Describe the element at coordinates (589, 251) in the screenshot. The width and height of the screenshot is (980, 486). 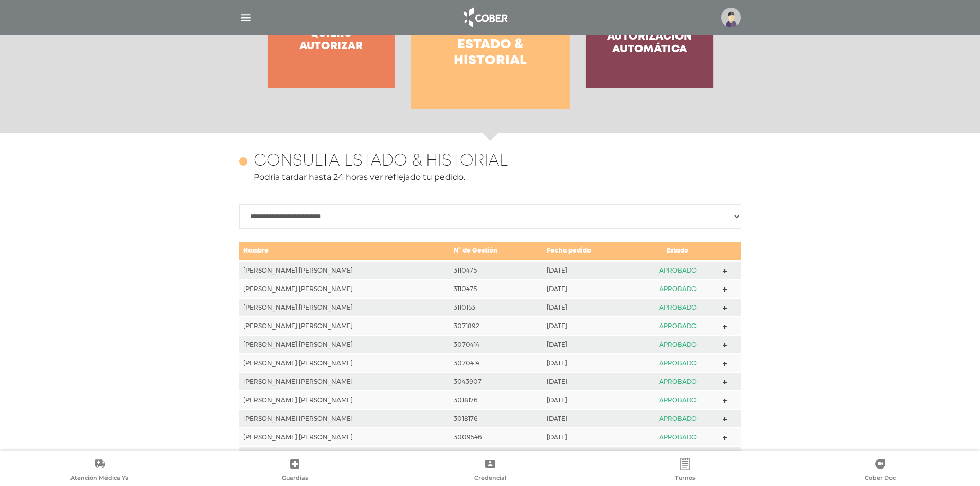
I see `td: Fecha pedido` at that location.